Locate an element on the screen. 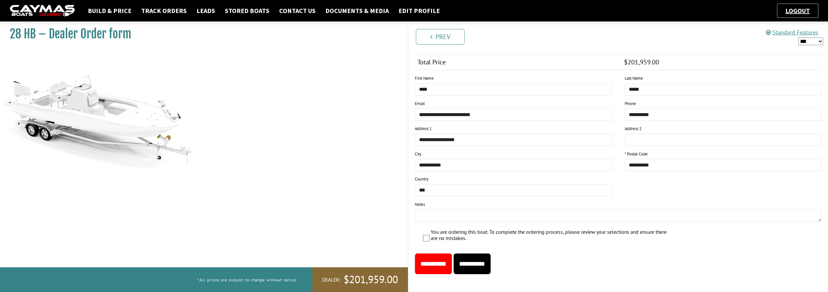  h1: 28 HB – Dealer Order form is located at coordinates (201, 34).